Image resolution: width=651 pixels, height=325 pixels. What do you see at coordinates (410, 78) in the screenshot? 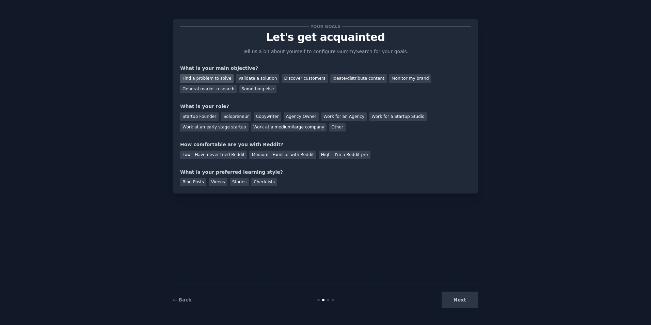
I see `div: Monitor my brand` at bounding box center [410, 78].